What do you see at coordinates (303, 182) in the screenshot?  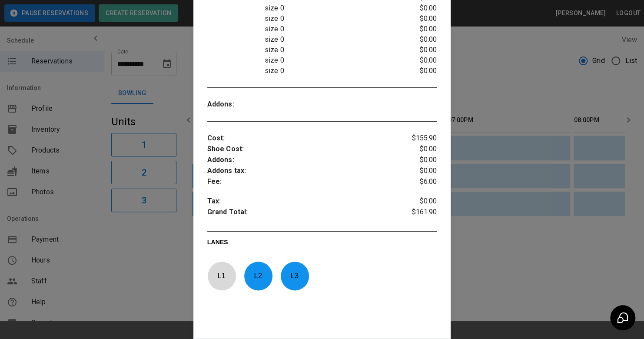 I see `p: Fee :` at bounding box center [303, 182].